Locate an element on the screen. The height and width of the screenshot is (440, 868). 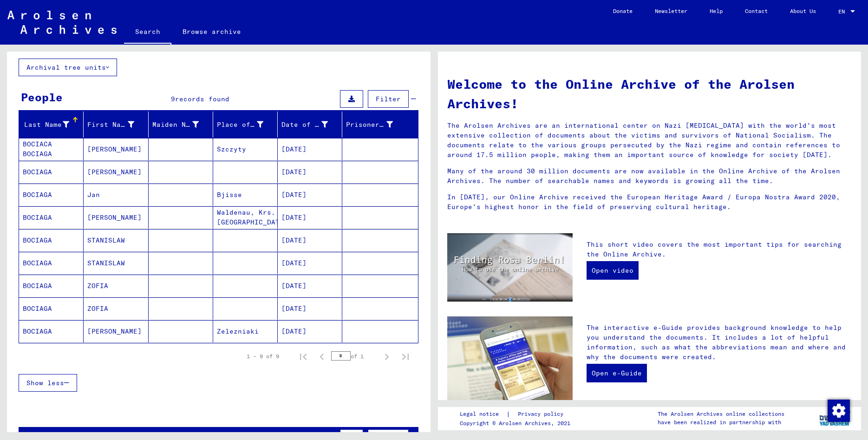
a: Open video is located at coordinates (613, 270).